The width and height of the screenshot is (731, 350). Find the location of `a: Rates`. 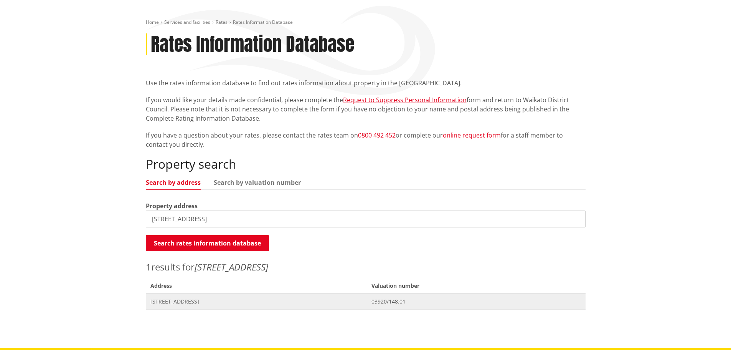

a: Rates is located at coordinates (222, 22).